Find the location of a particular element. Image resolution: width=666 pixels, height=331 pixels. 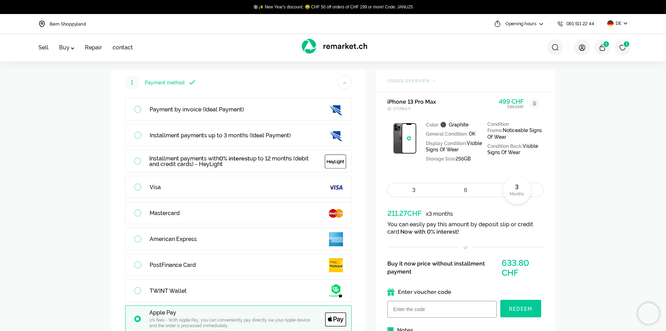

font: Mastercard is located at coordinates (165, 213).